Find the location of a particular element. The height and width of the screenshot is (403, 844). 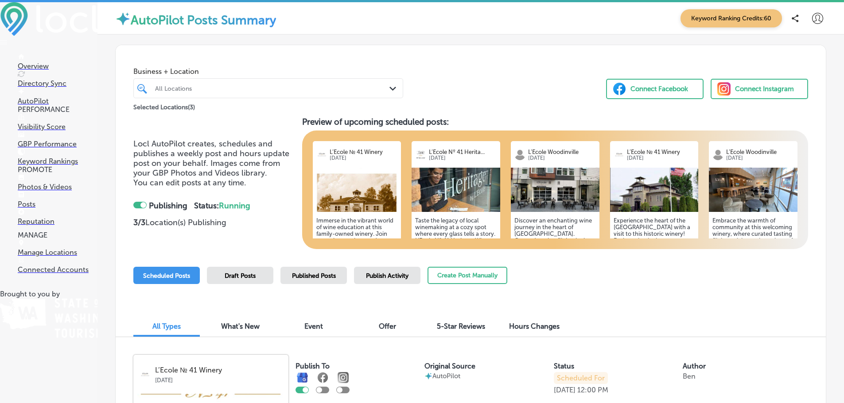

span: Locl AutoPilot creates, schedules and publishes a weekly post and hours update post on your behal... is located at coordinates (211, 159).